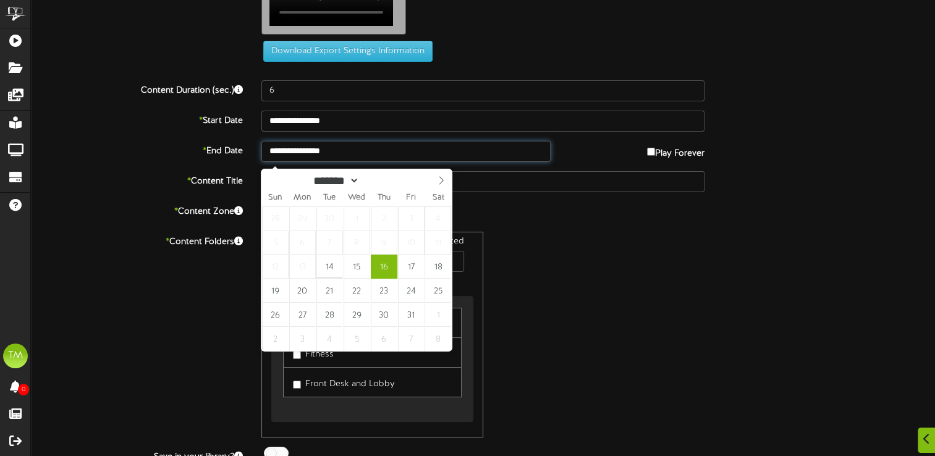  Describe the element at coordinates (137, 149) in the screenshot. I see `label: End Date` at that location.